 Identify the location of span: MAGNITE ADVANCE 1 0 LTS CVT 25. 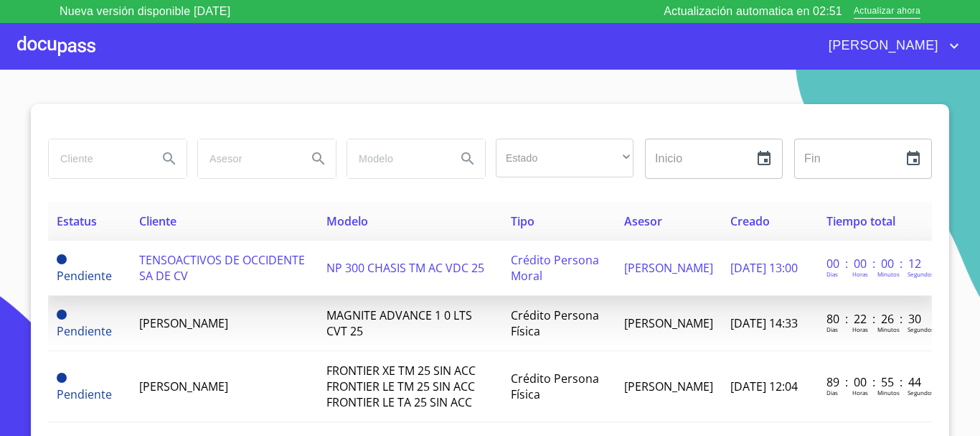
(399, 323).